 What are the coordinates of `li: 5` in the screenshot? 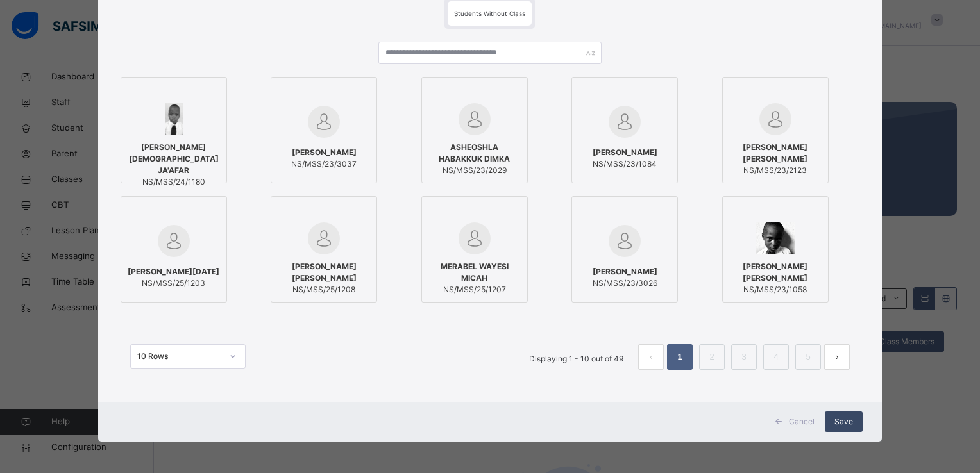 It's located at (808, 357).